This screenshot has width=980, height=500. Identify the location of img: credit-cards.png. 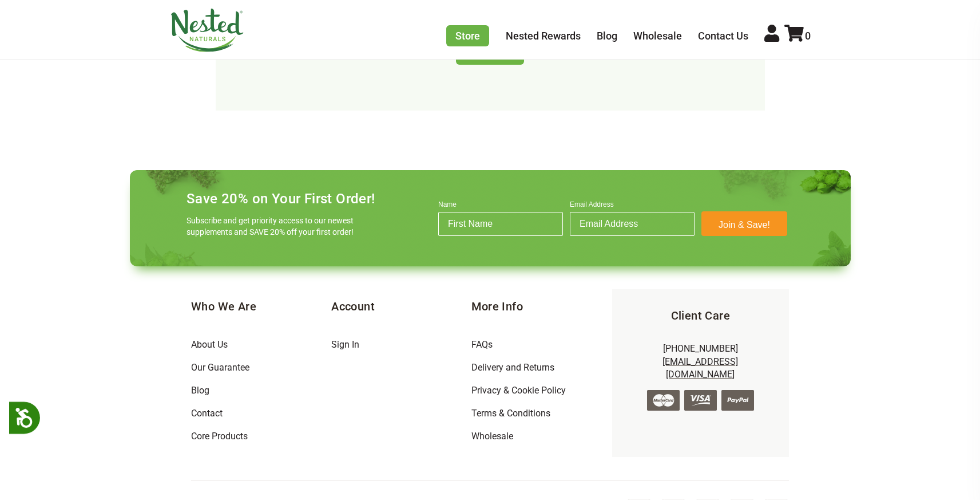
(700, 400).